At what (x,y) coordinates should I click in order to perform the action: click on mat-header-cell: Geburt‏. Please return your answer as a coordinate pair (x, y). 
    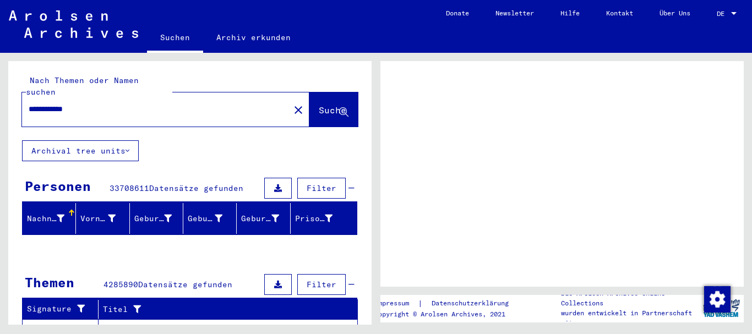
    Looking at the image, I should click on (210, 218).